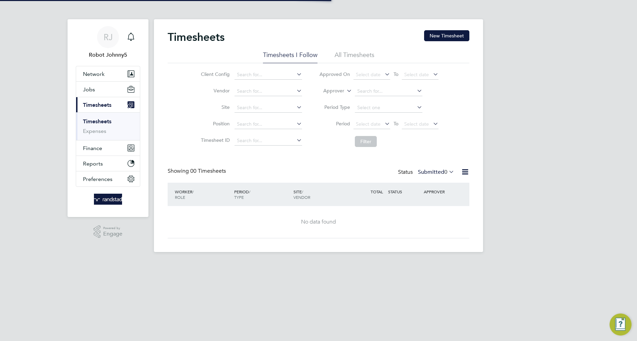 Image resolution: width=637 pixels, height=341 pixels. I want to click on label: Submitted, so click(436, 172).